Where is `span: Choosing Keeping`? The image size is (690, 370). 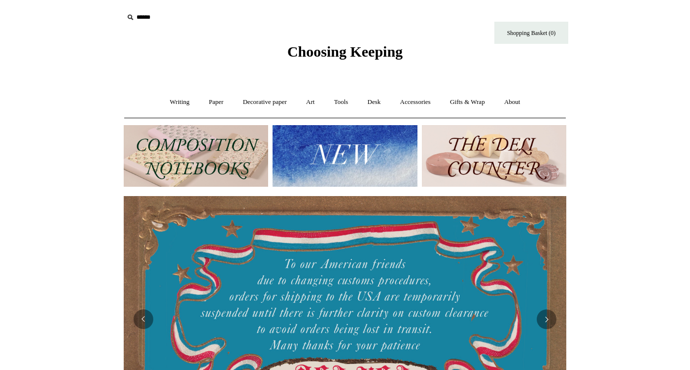 span: Choosing Keeping is located at coordinates (345, 51).